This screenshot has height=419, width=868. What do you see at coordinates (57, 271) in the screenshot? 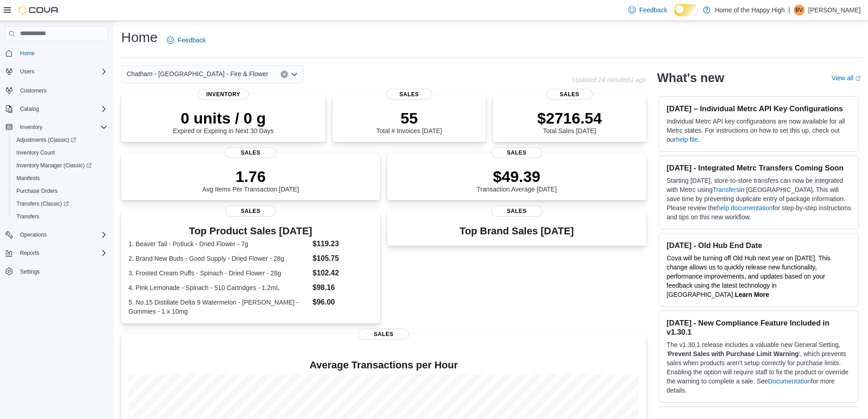
I see `button: Settings` at bounding box center [57, 271].